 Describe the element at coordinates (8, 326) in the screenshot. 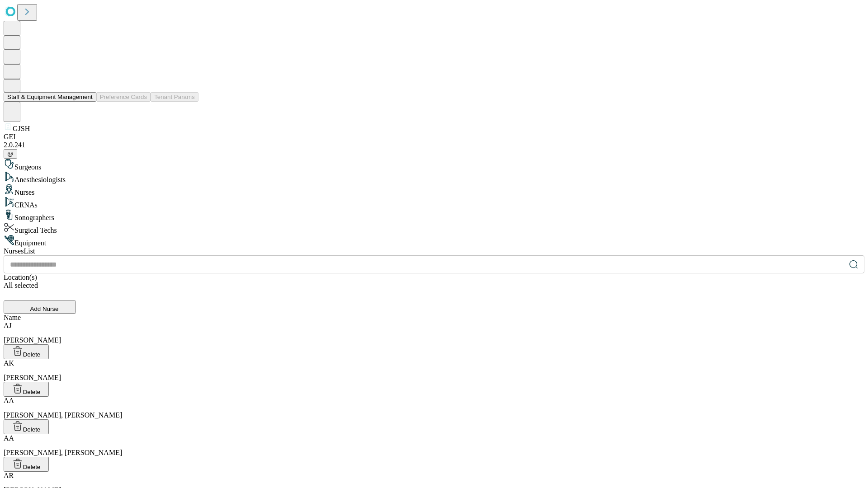

I see `span: AJ` at that location.